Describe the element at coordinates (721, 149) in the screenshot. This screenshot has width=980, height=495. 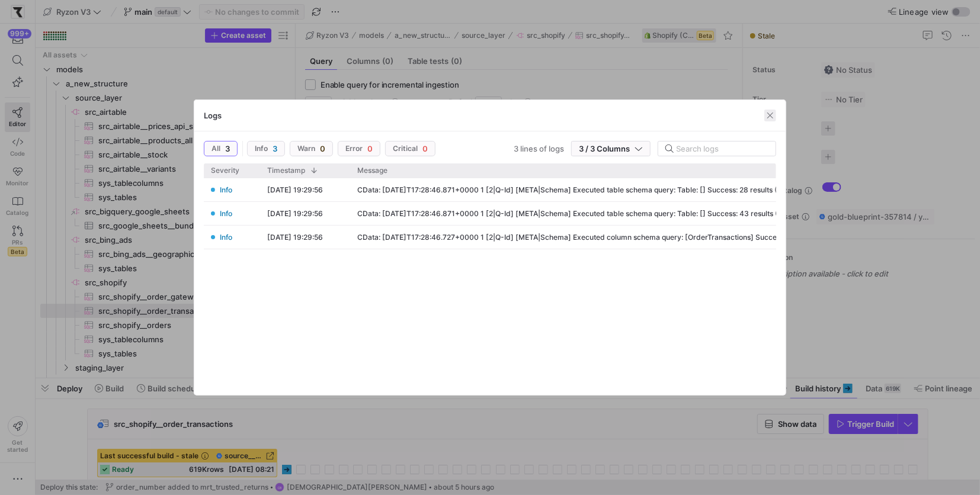
I see `input: Search logs` at that location.